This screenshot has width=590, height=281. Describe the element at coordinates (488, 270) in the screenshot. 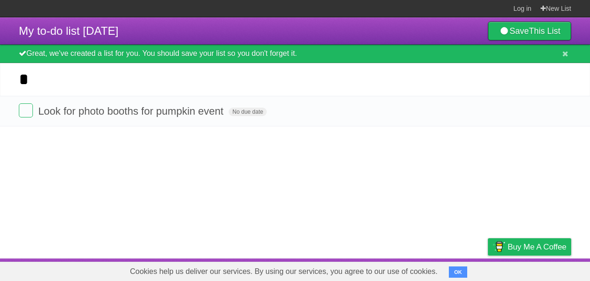

I see `a: Privacy` at that location.